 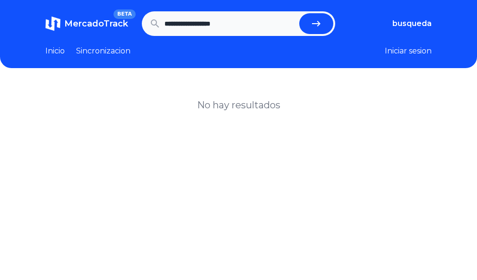 I want to click on span: busqueda, so click(x=412, y=24).